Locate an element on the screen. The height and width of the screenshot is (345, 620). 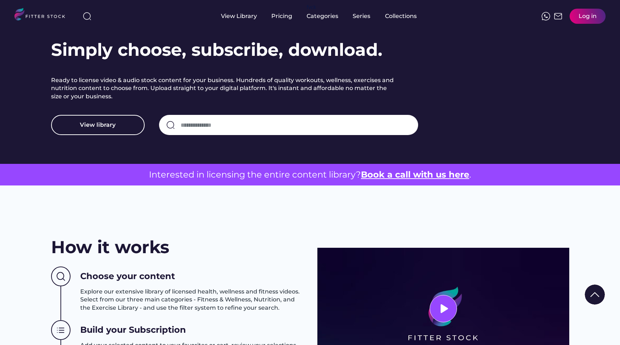
img: Group%201000002438.svg is located at coordinates (61, 330).